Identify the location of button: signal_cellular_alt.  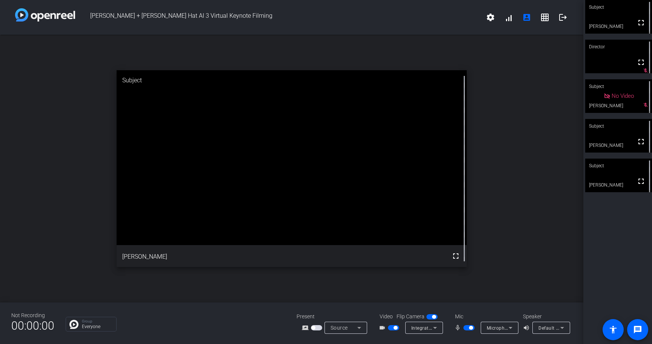
(508, 17).